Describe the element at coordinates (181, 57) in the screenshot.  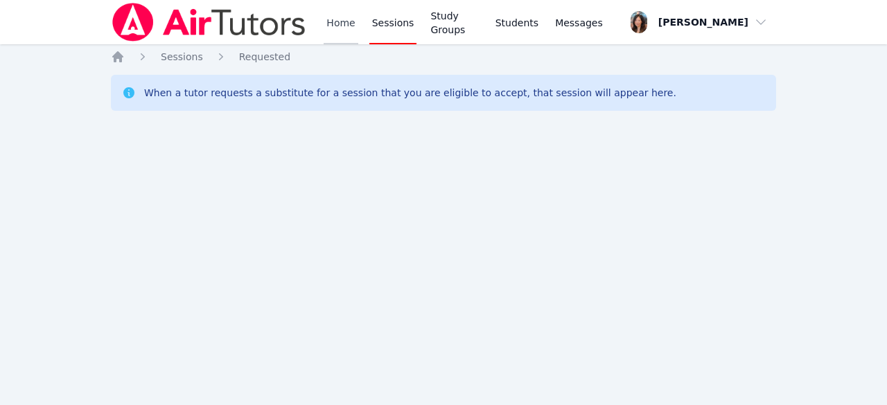
I see `span: Sessions` at that location.